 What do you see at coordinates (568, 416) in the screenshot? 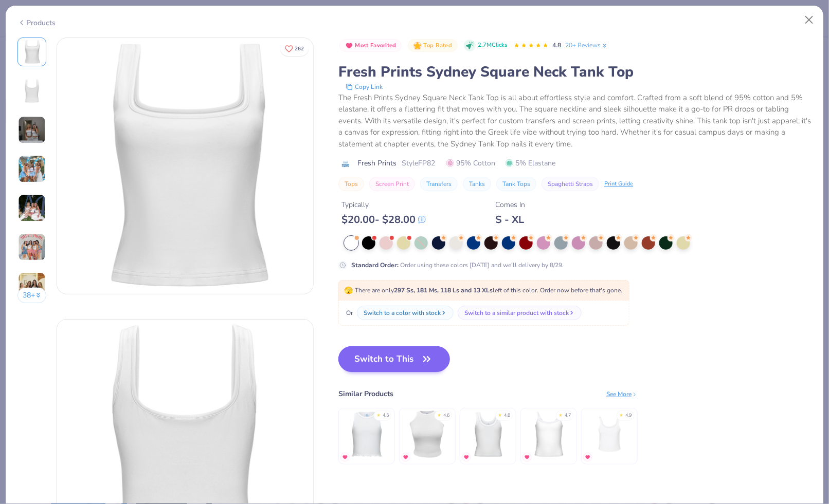
I see `div: 4.7` at bounding box center [568, 416].